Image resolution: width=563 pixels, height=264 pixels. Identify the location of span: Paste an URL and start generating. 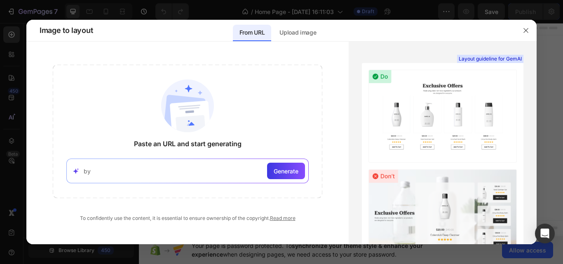
(188, 144).